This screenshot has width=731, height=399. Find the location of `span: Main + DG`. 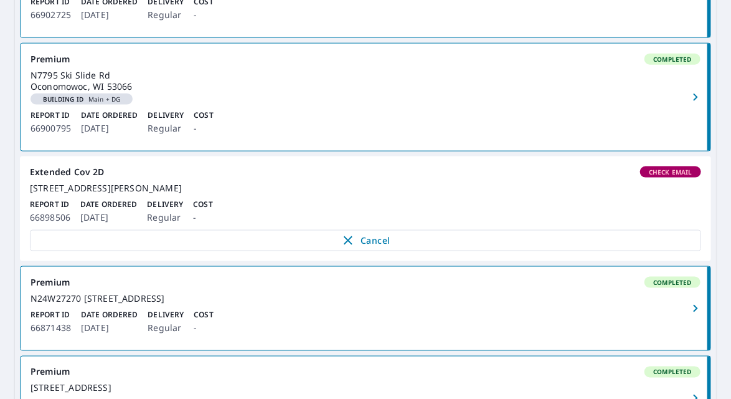

span: Main + DG is located at coordinates (82, 99).